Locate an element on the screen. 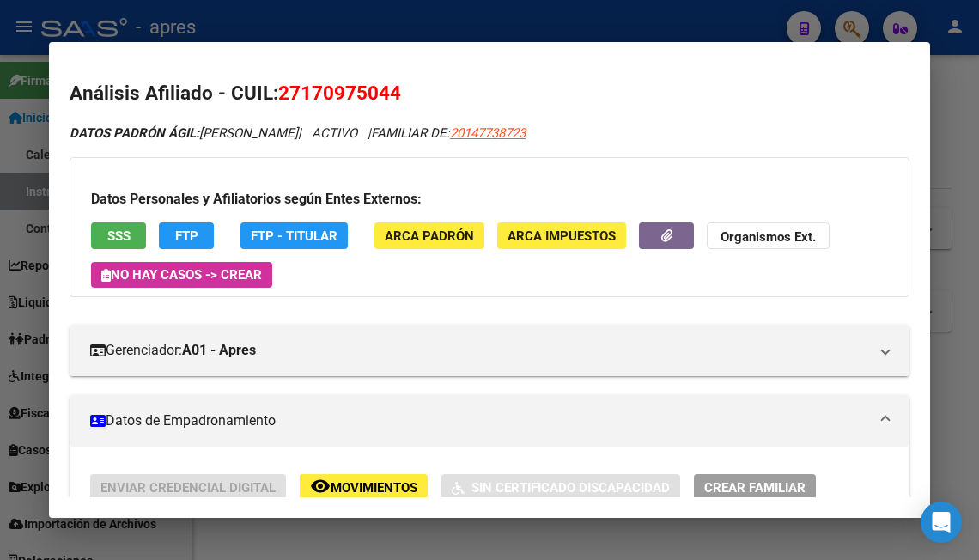 The height and width of the screenshot is (560, 979). button: No hay casos -> Crear is located at coordinates (181, 275).